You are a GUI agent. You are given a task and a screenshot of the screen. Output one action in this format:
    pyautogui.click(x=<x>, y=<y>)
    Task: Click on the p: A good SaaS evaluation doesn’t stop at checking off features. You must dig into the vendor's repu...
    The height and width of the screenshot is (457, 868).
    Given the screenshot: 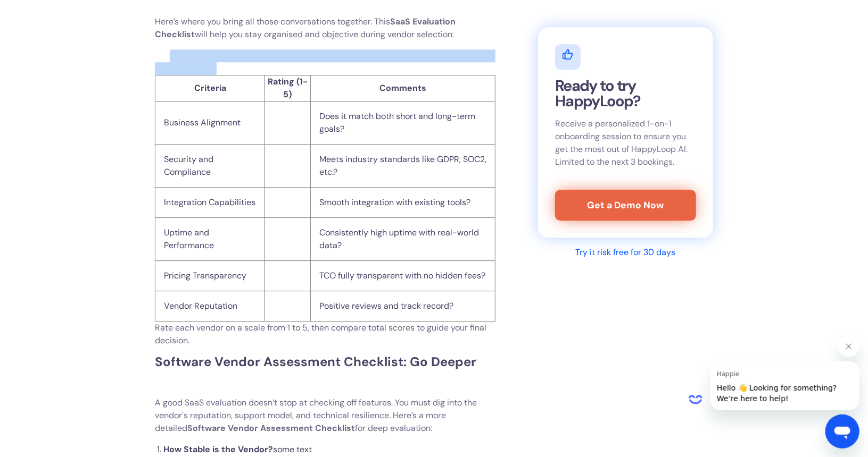 What is the action you would take?
    pyautogui.click(x=325, y=416)
    